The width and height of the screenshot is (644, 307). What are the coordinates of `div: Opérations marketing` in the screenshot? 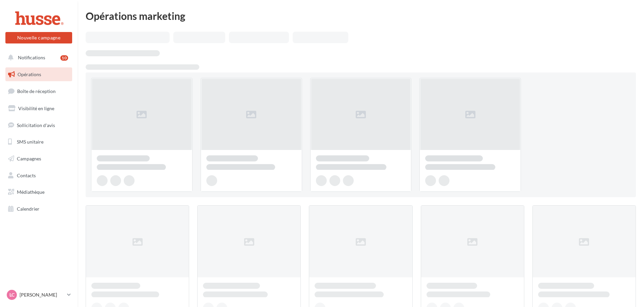 It's located at (361, 16).